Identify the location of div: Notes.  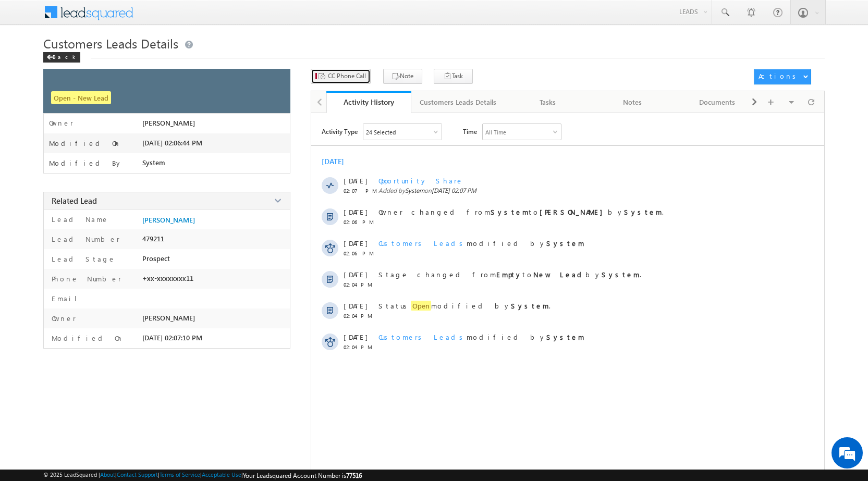
(632, 102).